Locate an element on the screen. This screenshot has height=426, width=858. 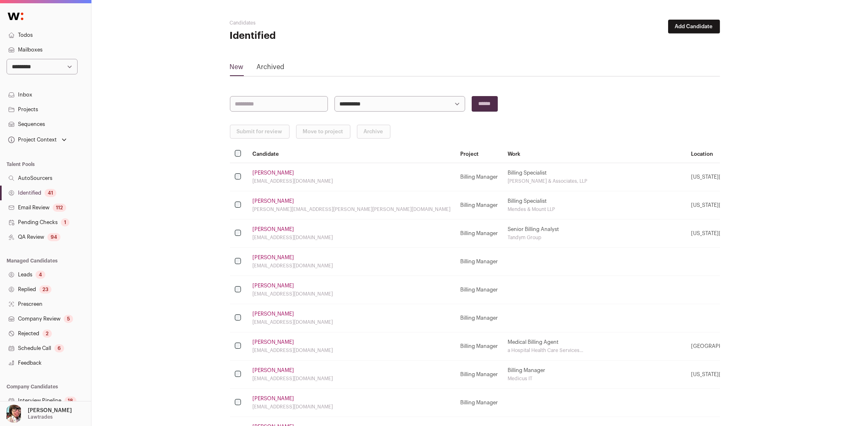
div: a Hospital Health Care Services... is located at coordinates (594, 350).